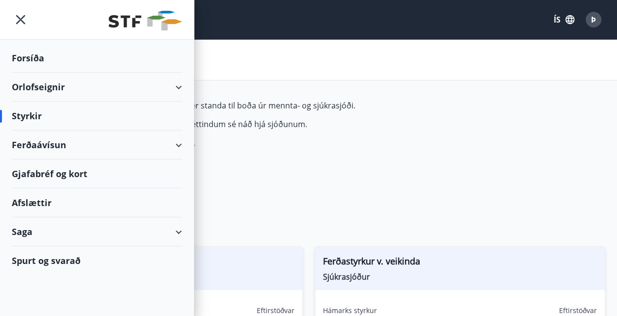 The image size is (617, 316). What do you see at coordinates (145, 21) in the screenshot?
I see `img: union_logo` at bounding box center [145, 21].